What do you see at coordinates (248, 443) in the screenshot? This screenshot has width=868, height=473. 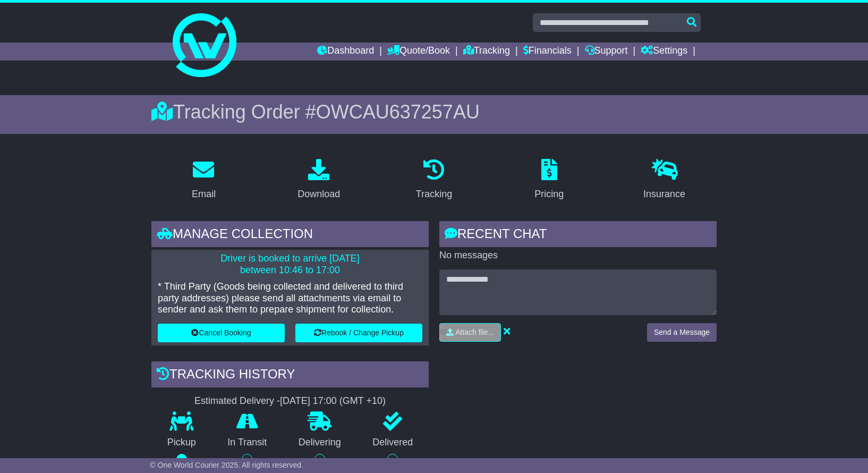 I see `p: In Transit` at bounding box center [248, 443].